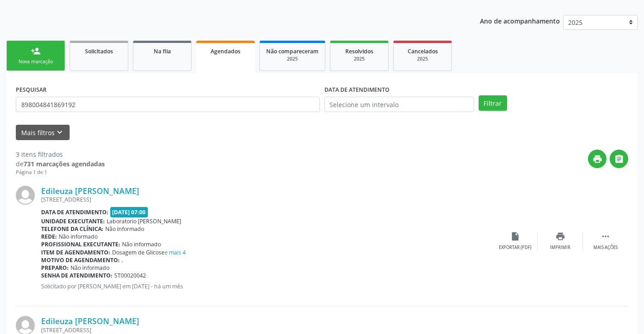  I want to click on div: Nova marcação, so click(36, 61).